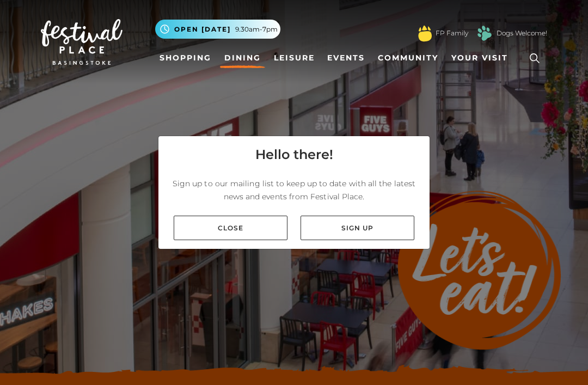 This screenshot has width=588, height=385. Describe the element at coordinates (294, 190) in the screenshot. I see `p: Sign up to our mailing list to keep up to date with all the latest news and events from Festival ...` at that location.